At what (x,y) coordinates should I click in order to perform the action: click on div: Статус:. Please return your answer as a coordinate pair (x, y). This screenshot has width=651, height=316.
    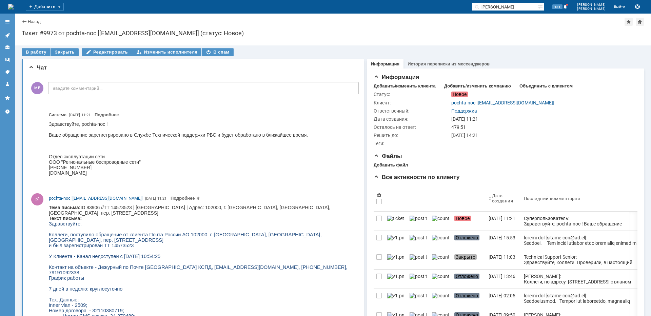
    Looking at the image, I should click on (412, 94).